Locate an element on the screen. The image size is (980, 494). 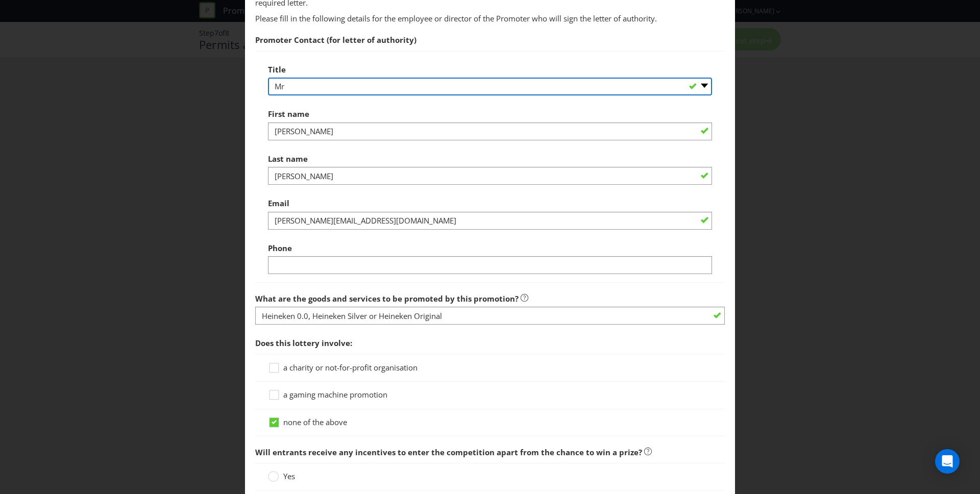
span: First name is located at coordinates (288, 114).